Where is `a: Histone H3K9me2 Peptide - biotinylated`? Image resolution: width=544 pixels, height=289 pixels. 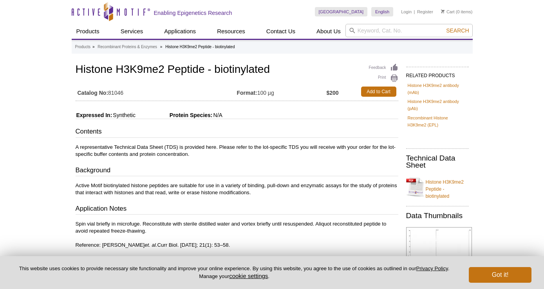 a: Histone H3K9me2 Peptide - biotinylated is located at coordinates (438, 187).